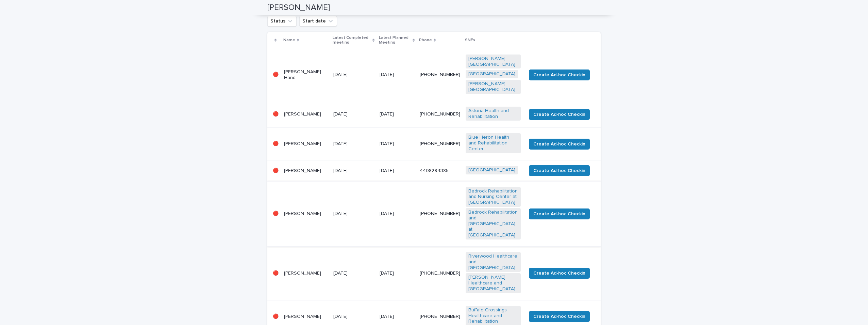  I want to click on a: 4408294385, so click(434, 171).